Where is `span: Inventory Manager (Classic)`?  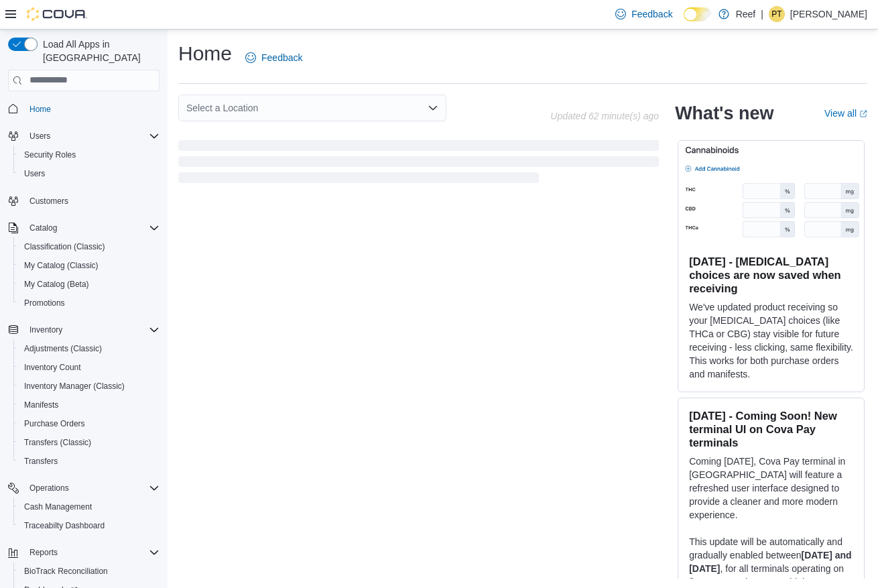 span: Inventory Manager (Classic) is located at coordinates (75, 386).